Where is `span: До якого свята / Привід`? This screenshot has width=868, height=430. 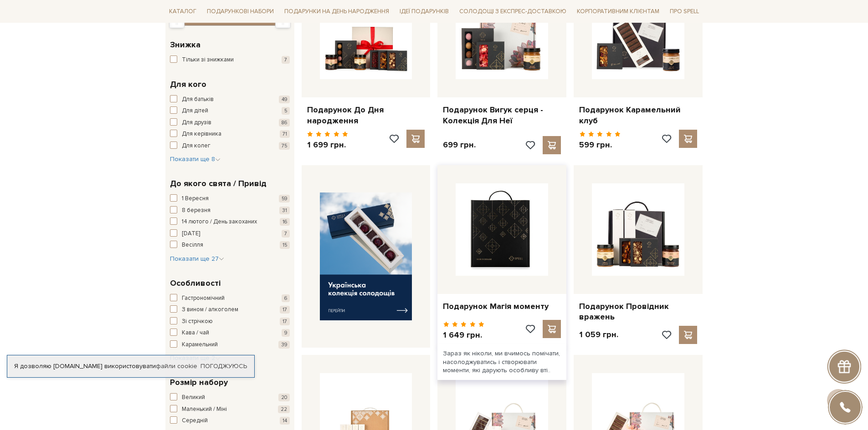 span: До якого свята / Привід is located at coordinates (218, 183).